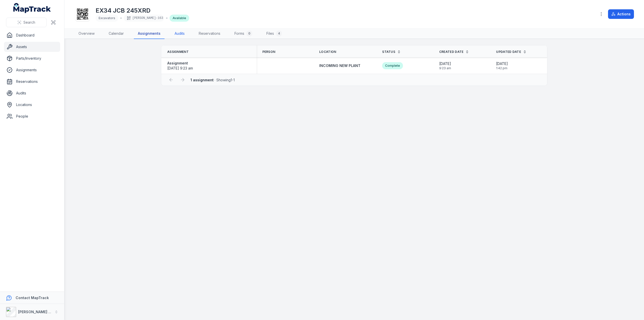  What do you see at coordinates (213, 80) in the screenshot?
I see `span: · Showing 1 - 1` at bounding box center [213, 80].